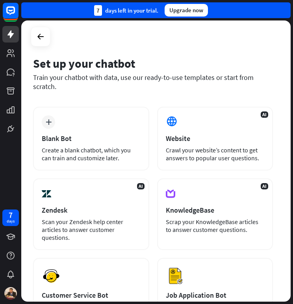  What do you see at coordinates (153, 82) in the screenshot?
I see `div: Train your chatbot with data, use our ready-to-use templates or start from scratch.` at bounding box center [153, 82].